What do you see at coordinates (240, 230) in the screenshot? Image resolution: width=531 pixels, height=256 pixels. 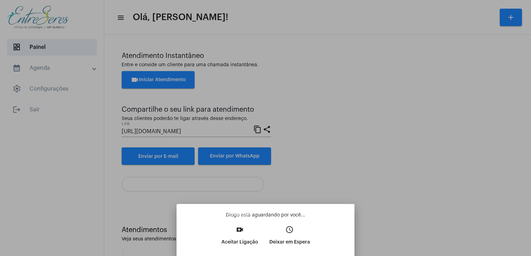 I see `mat-icon: video_call` at bounding box center [240, 230].